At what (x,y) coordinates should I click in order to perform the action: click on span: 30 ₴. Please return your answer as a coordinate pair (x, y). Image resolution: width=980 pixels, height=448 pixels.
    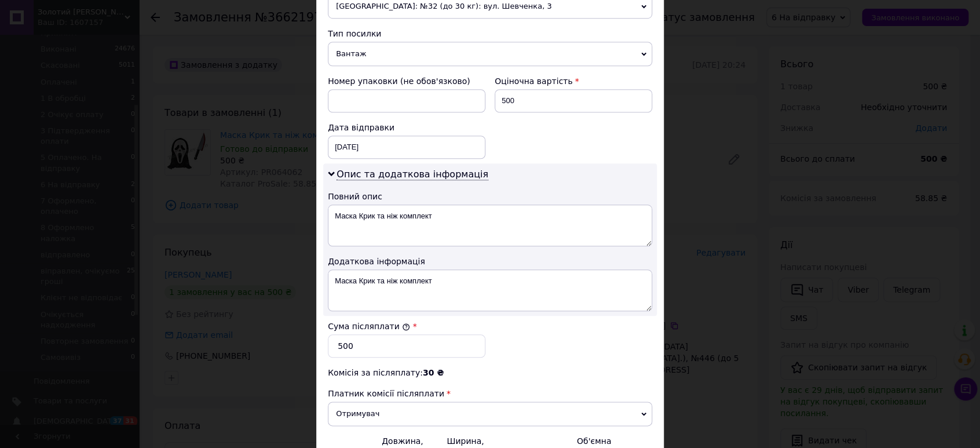
    Looking at the image, I should click on (433, 372).